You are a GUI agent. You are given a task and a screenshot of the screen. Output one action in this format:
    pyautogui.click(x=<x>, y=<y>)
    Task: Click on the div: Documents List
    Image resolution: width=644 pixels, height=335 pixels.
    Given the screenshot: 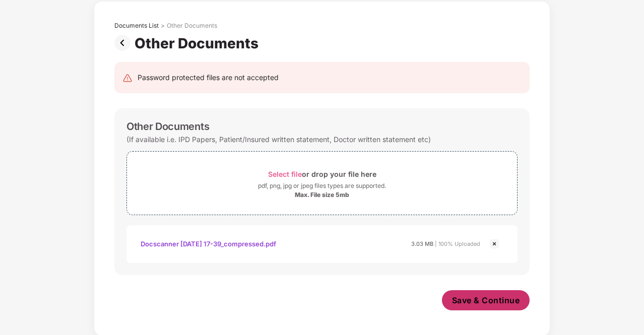 What is the action you would take?
    pyautogui.click(x=137, y=26)
    